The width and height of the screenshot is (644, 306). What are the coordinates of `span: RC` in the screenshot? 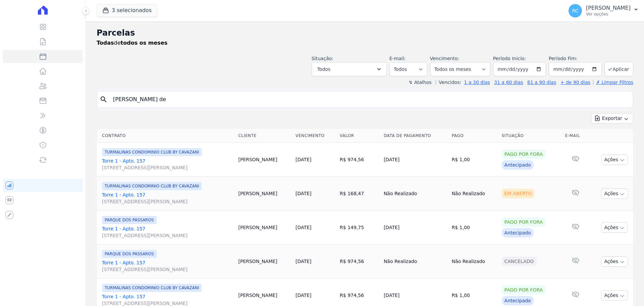 It's located at (575, 11).